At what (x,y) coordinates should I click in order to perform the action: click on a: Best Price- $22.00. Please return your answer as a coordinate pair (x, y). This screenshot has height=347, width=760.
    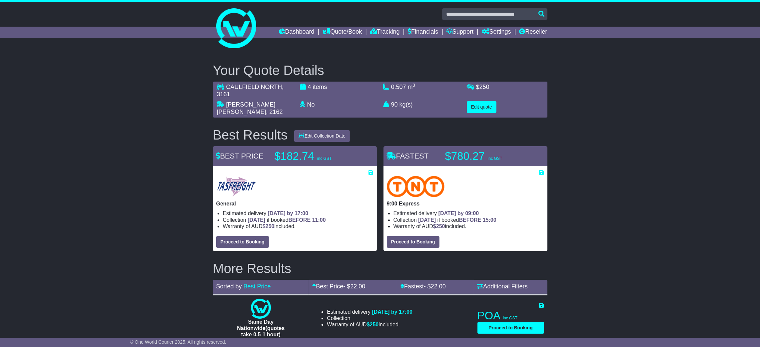
    Looking at the image, I should click on (339, 287).